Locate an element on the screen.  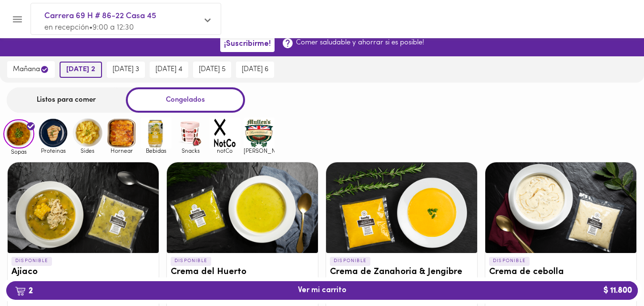
span: en recepción • 9:00 a 12:30 is located at coordinates (89, 28).